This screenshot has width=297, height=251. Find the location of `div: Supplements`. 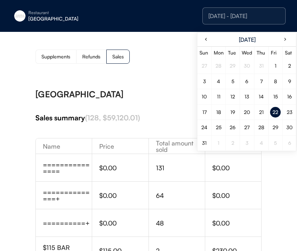

div: Supplements is located at coordinates (56, 57).